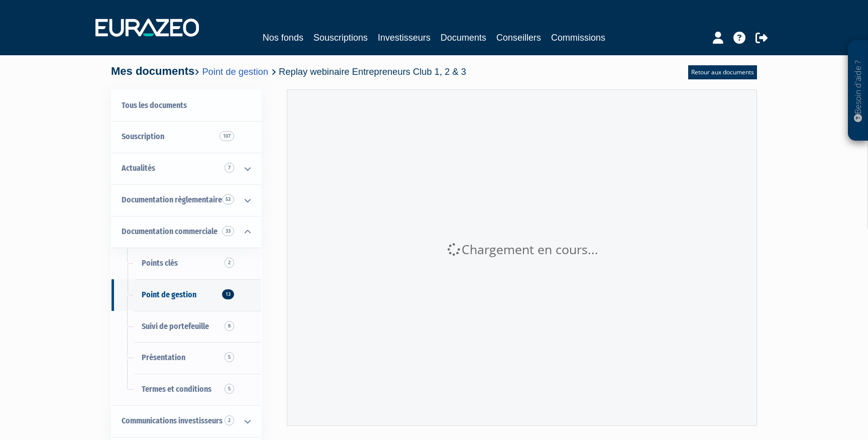  What do you see at coordinates (187, 137) in the screenshot?
I see `a: Souscription107` at bounding box center [187, 137].